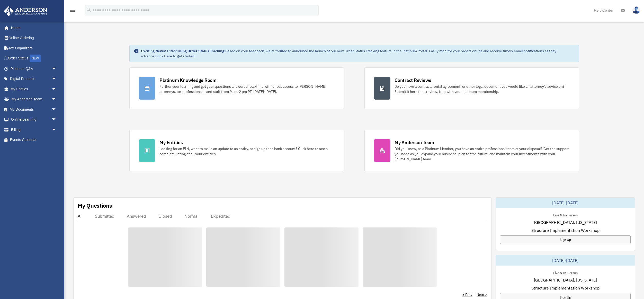 The width and height of the screenshot is (644, 299). What do you see at coordinates (72, 10) in the screenshot?
I see `i: menu` at bounding box center [72, 10].